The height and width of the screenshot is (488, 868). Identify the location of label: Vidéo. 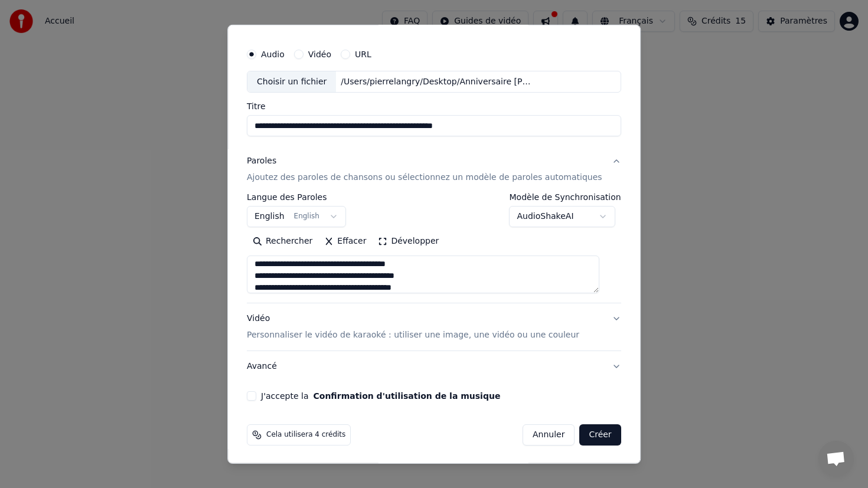
(319, 54).